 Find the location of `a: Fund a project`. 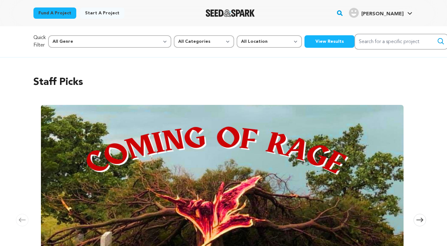

a: Fund a project is located at coordinates (55, 13).